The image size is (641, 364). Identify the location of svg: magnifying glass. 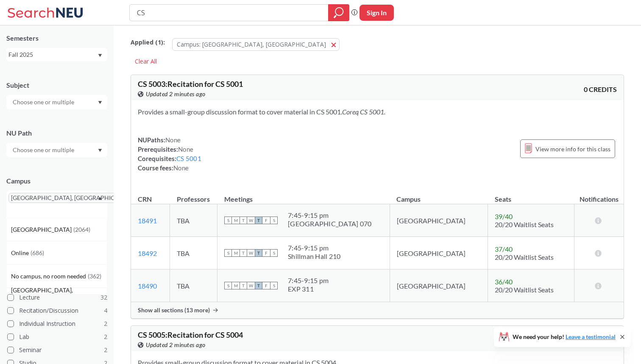
(339, 13).